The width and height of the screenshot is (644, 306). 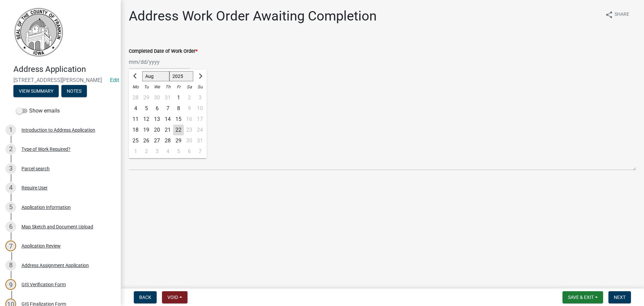 What do you see at coordinates (146, 141) in the screenshot?
I see `div: Tuesday, August 26, 2025` at bounding box center [146, 141].